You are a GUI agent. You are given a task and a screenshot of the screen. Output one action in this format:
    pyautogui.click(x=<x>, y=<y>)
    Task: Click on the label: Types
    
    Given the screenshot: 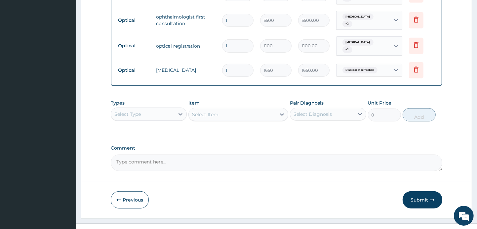 What is the action you would take?
    pyautogui.click(x=118, y=103)
    